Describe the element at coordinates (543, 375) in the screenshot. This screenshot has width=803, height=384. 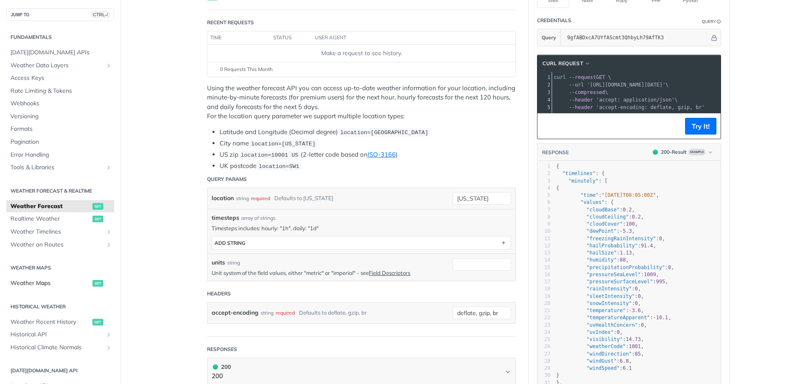
I see `div: 30` at that location.